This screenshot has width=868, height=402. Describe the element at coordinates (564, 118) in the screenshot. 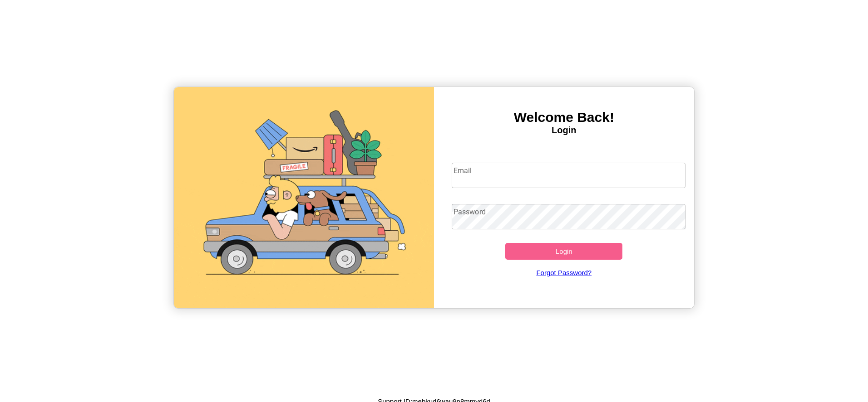

I see `h3: Welcome Back!` at that location.